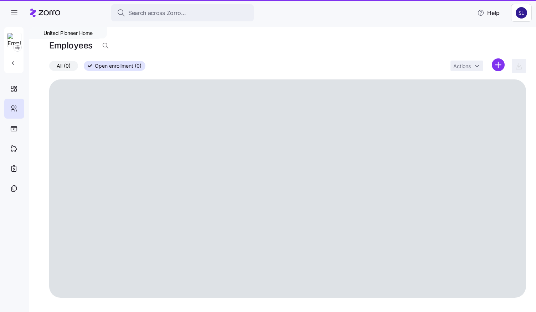 The height and width of the screenshot is (312, 536). I want to click on span: Search across Zorro..., so click(157, 13).